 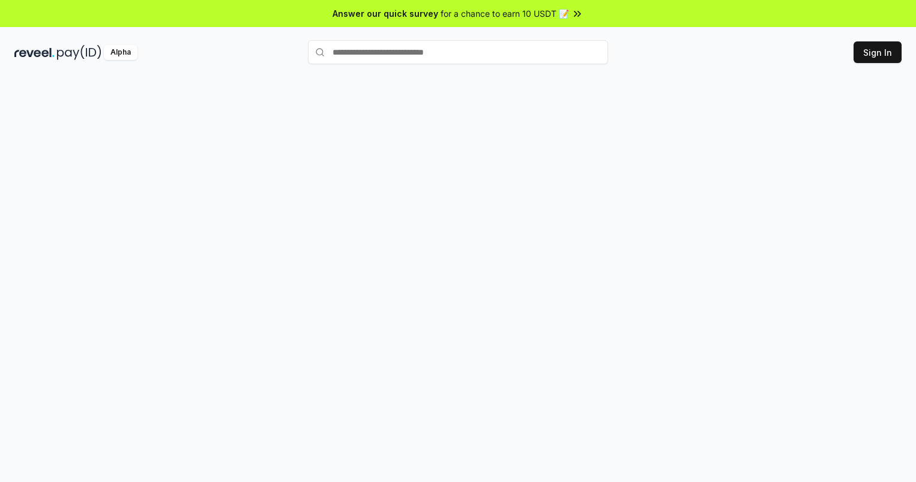 I want to click on div: Alpha, so click(x=121, y=52).